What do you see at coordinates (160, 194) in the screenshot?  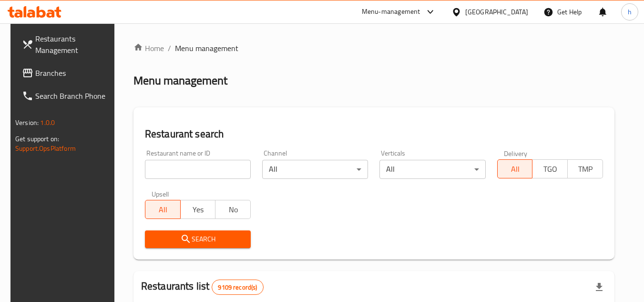 I see `label: Upsell` at bounding box center [160, 194].